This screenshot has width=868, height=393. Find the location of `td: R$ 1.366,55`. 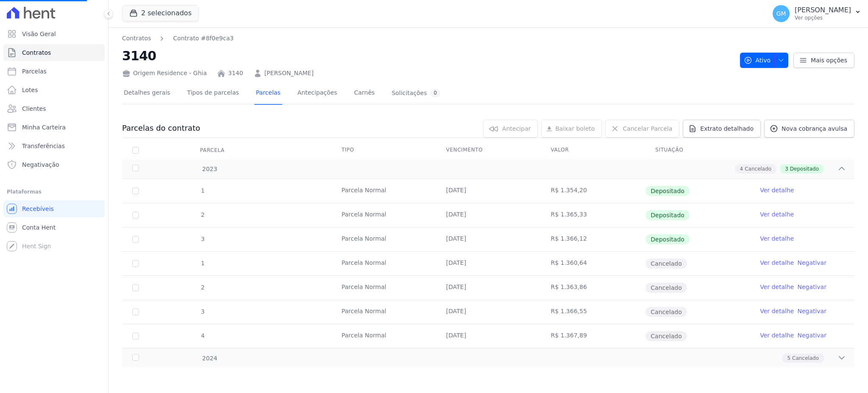

td: R$ 1.366,55 is located at coordinates (592, 312).